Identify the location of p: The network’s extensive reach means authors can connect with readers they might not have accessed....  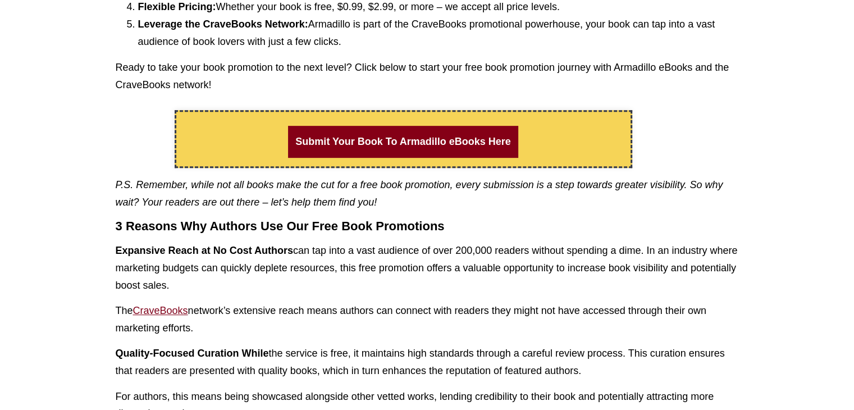
(427, 319).